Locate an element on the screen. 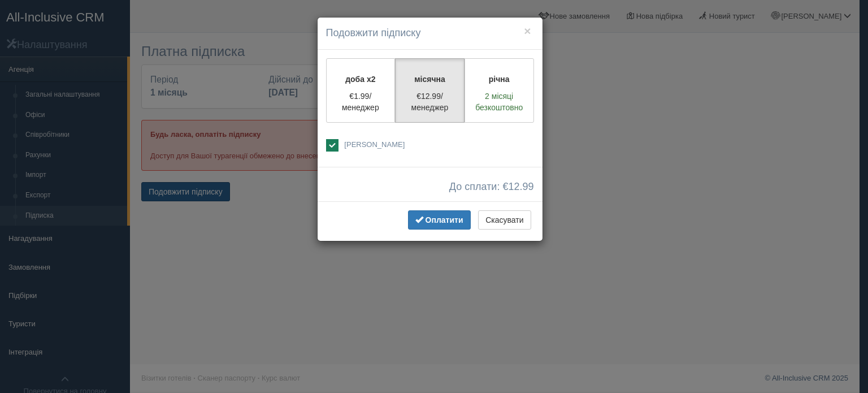 Image resolution: width=868 pixels, height=393 pixels. button: Оплатити is located at coordinates (440, 220).